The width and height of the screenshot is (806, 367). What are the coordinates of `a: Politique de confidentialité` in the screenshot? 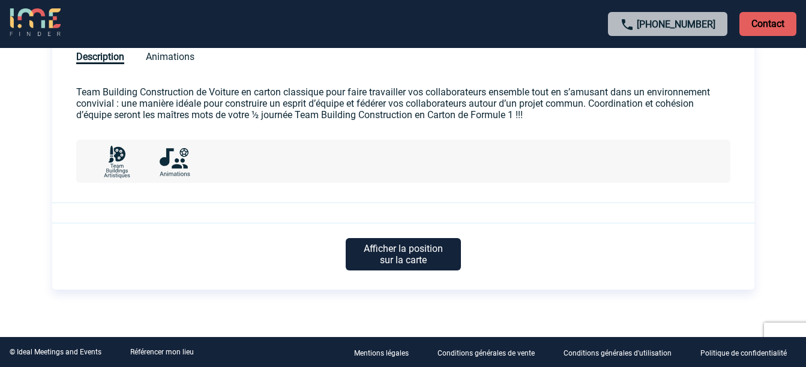 It's located at (749, 352).